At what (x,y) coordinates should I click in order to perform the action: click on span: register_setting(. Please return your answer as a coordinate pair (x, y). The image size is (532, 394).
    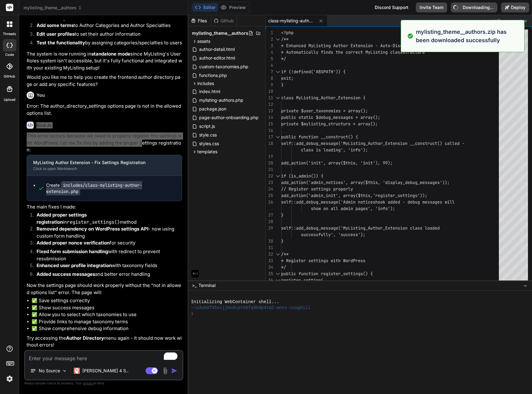
    Looking at the image, I should click on (302, 280).